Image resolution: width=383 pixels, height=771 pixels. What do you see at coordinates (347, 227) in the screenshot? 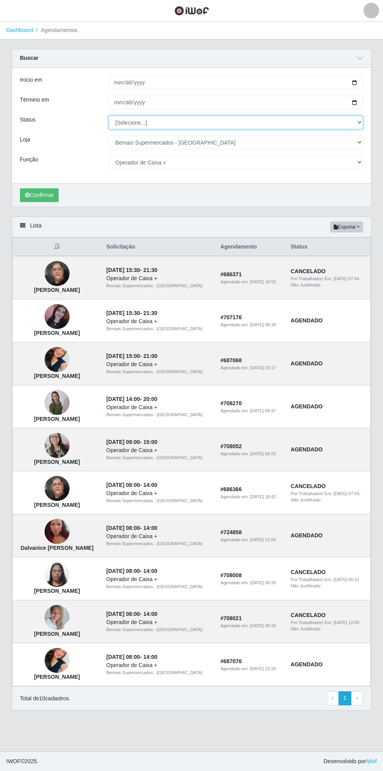
I see `button: Exportar` at bounding box center [347, 227].